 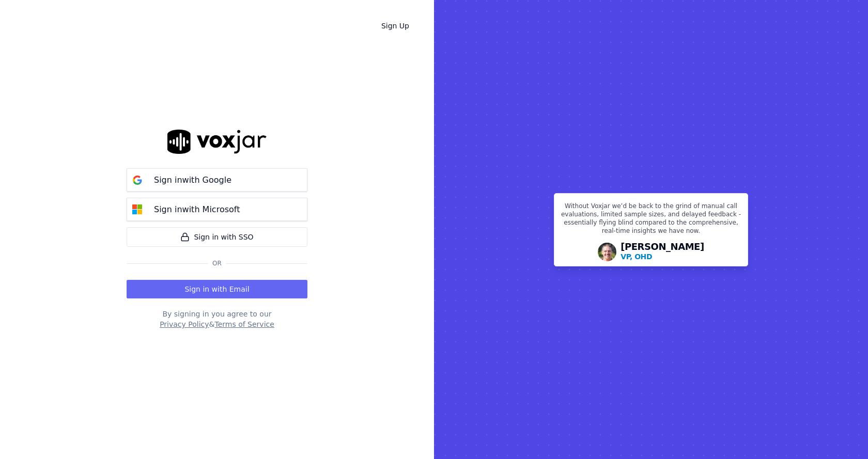 I want to click on p: Sign in with Google, so click(x=192, y=180).